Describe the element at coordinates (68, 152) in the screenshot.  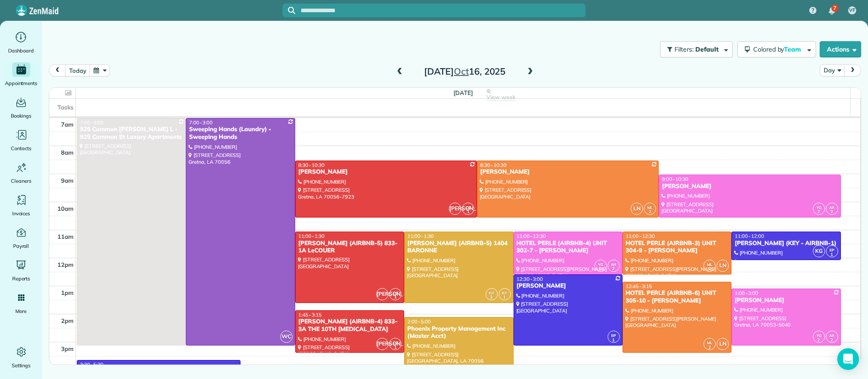
I see `span: 8am` at that location.